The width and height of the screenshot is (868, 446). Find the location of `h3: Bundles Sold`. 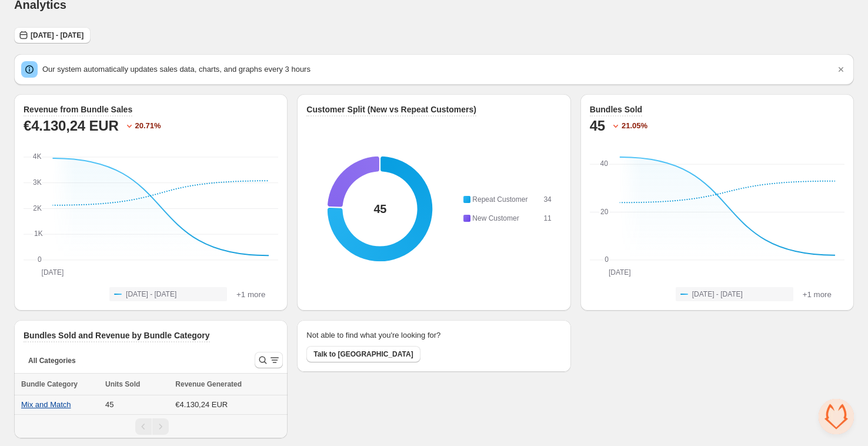

h3: Bundles Sold is located at coordinates (616, 110).